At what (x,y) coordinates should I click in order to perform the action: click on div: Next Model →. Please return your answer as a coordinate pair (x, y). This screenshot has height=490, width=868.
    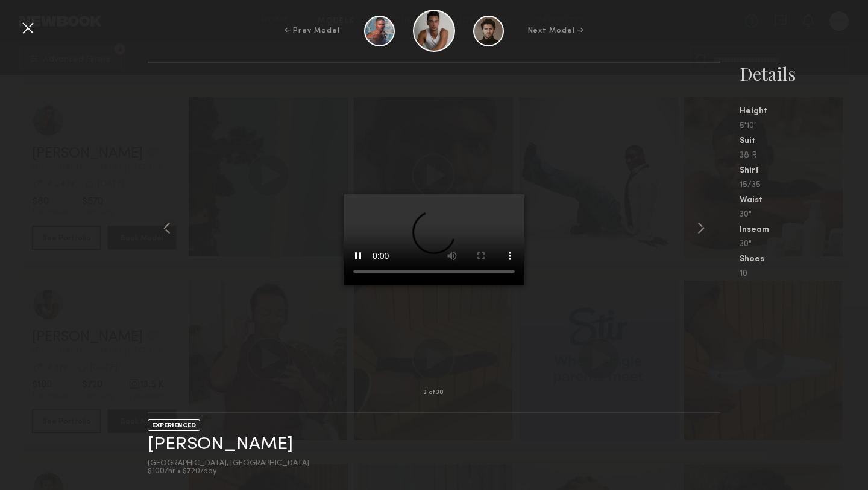
    Looking at the image, I should click on (556, 31).